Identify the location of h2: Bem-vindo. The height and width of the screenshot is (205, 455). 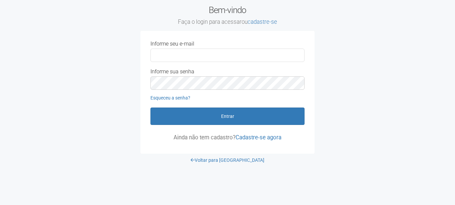
(228, 15).